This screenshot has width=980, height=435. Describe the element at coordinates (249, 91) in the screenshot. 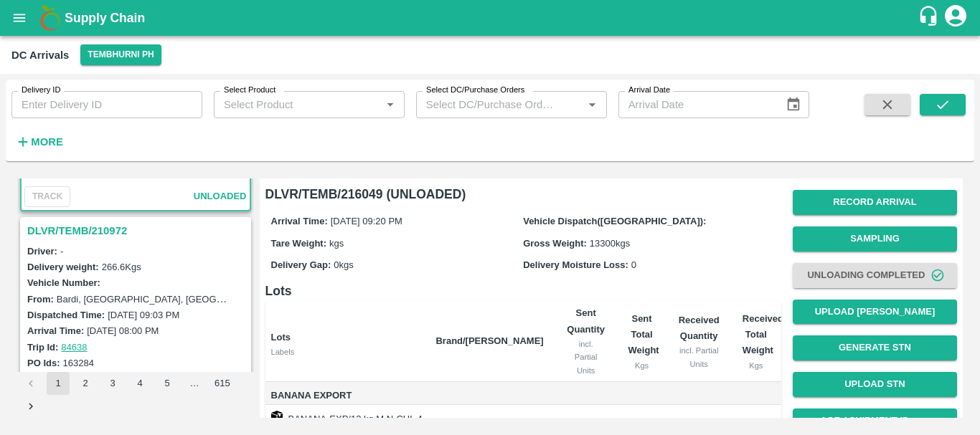

I see `label: Select Product` at that location.